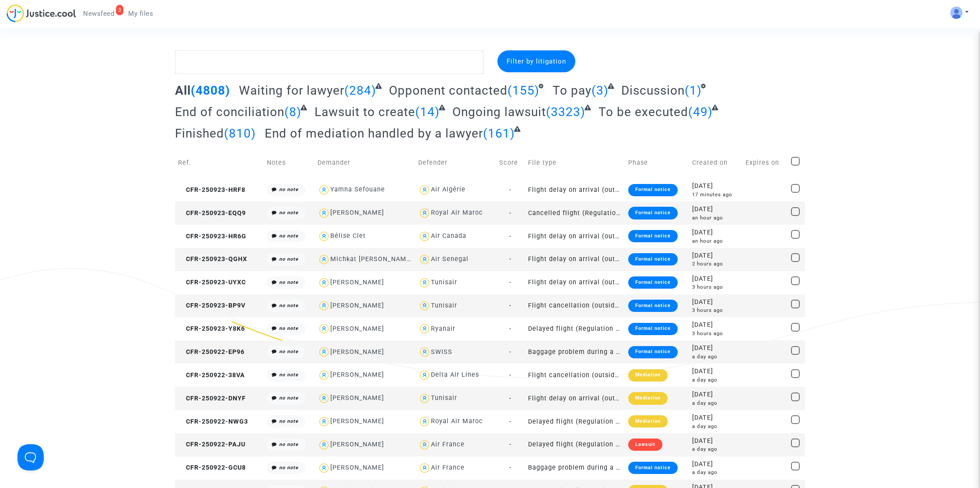 Image resolution: width=980 pixels, height=488 pixels. Describe the element at coordinates (716, 194) in the screenshot. I see `div: 17 minutes ago` at that location.